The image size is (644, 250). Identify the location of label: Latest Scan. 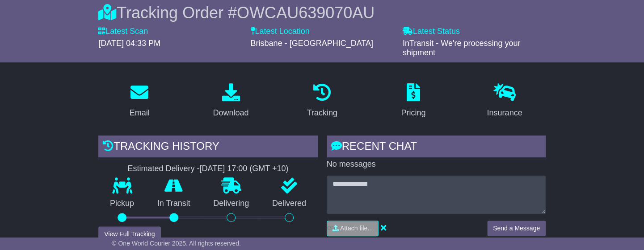
(123, 32).